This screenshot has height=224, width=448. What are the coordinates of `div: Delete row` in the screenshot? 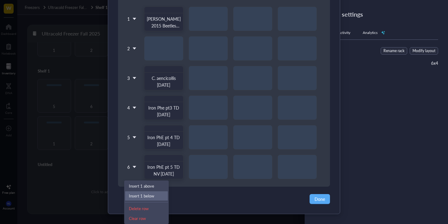 It's located at (147, 209).